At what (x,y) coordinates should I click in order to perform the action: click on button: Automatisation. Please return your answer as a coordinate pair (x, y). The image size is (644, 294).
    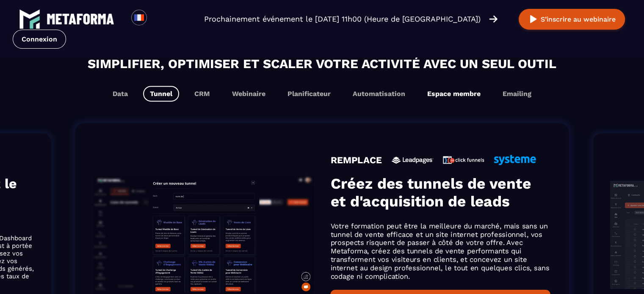
    Looking at the image, I should click on (378, 94).